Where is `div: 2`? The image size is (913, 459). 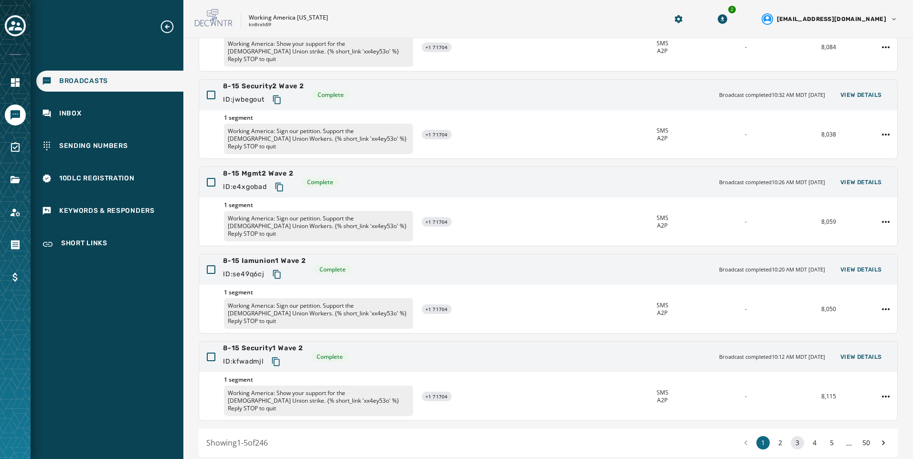 div: 2 is located at coordinates (732, 10).